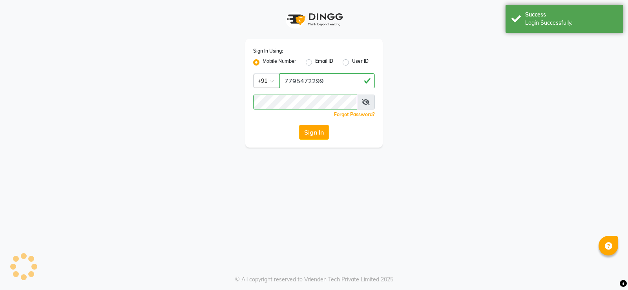 The height and width of the screenshot is (290, 628). What do you see at coordinates (571, 15) in the screenshot?
I see `div: Success` at bounding box center [571, 15].